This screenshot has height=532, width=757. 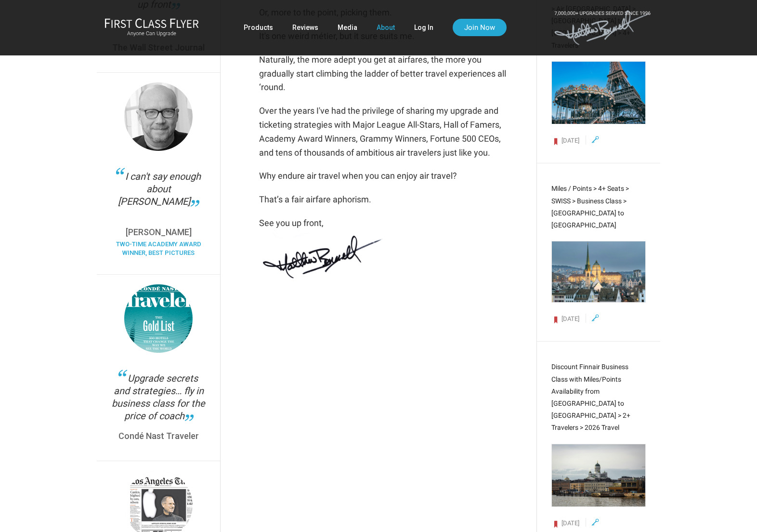 I want to click on a: Reviews, so click(x=305, y=28).